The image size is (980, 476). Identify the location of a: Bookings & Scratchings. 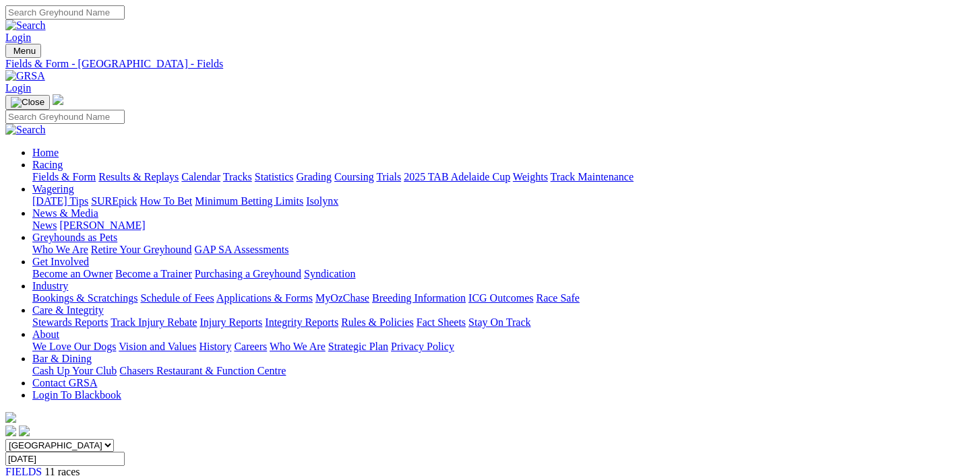
(85, 298).